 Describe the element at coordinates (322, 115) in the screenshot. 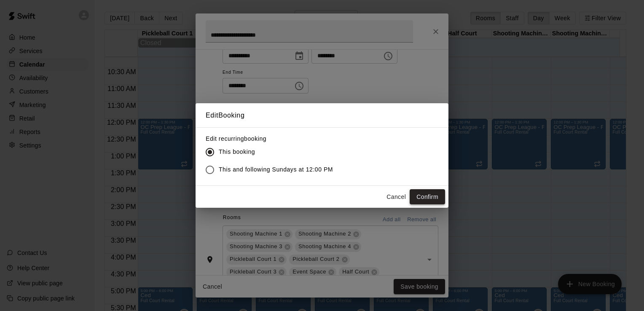

I see `h2: Edit Booking` at that location.